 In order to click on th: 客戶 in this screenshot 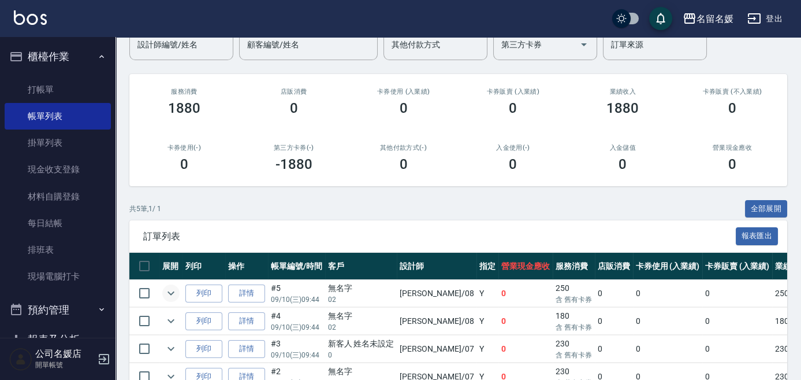, I will do `click(361, 266)`.